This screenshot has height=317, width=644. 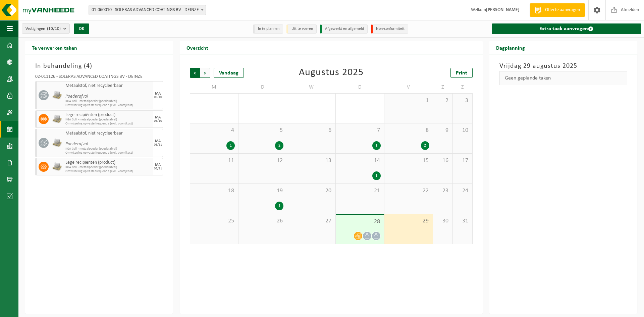 I want to click on span: 01-060010 - SOLERAS ADVANCED COATINGS BV - DEINZE, so click(x=148, y=10).